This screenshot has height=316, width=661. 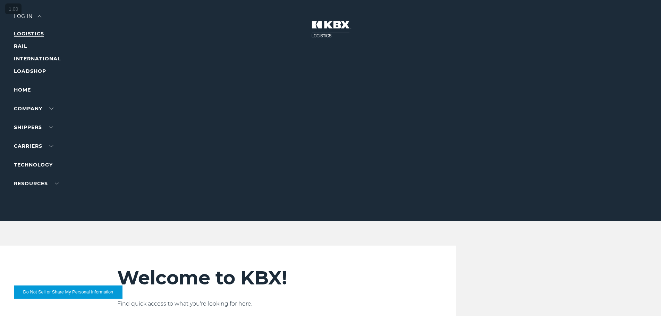 What do you see at coordinates (30, 71) in the screenshot?
I see `a: LOADSHOP` at bounding box center [30, 71].